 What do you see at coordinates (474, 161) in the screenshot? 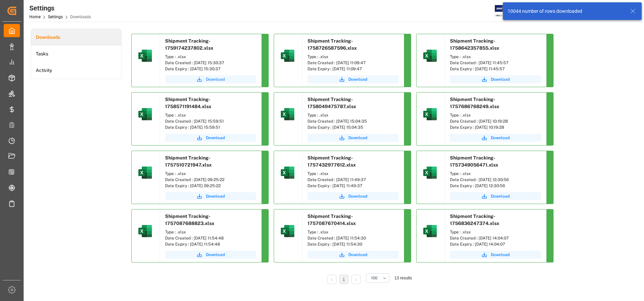
I see `span: Shipment Tracking-1757349056471.xlsx` at bounding box center [474, 161].